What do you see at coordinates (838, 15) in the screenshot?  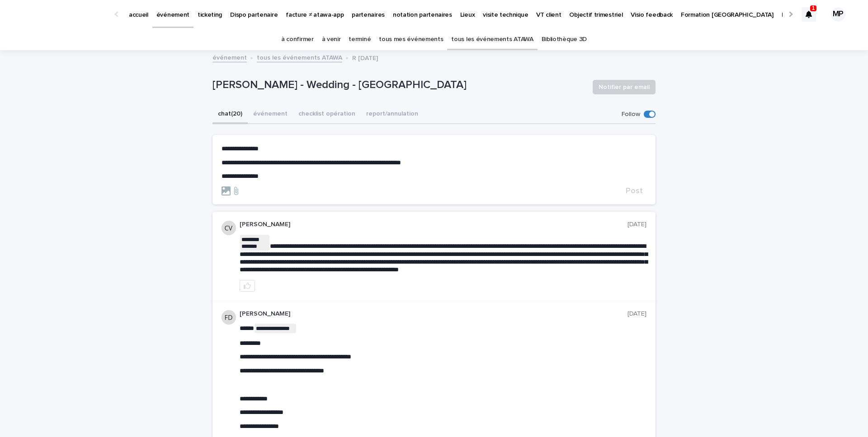 I see `div: MP` at bounding box center [838, 15].